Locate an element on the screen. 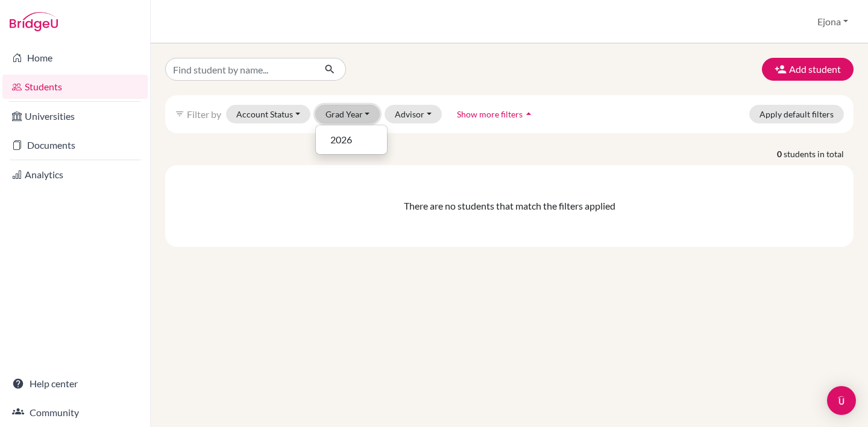 This screenshot has width=868, height=427. button: Advisor is located at coordinates (413, 114).